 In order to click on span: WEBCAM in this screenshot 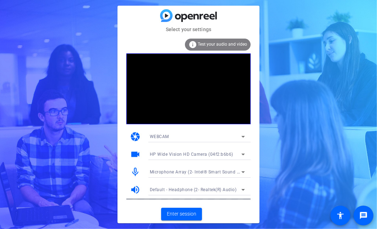, I will do `click(159, 137)`.